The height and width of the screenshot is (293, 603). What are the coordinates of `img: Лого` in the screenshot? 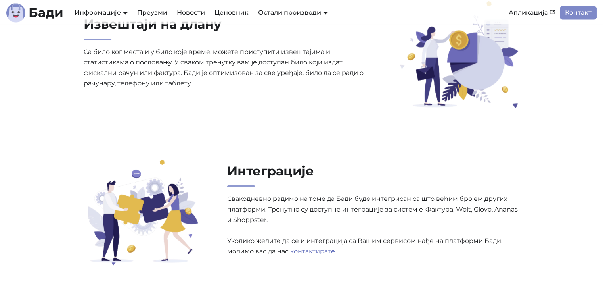 It's located at (16, 13).